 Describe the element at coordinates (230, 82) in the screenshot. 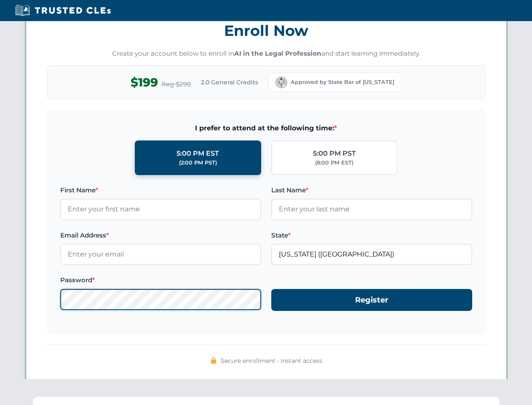

I see `span: 2.0 General Credits` at that location.